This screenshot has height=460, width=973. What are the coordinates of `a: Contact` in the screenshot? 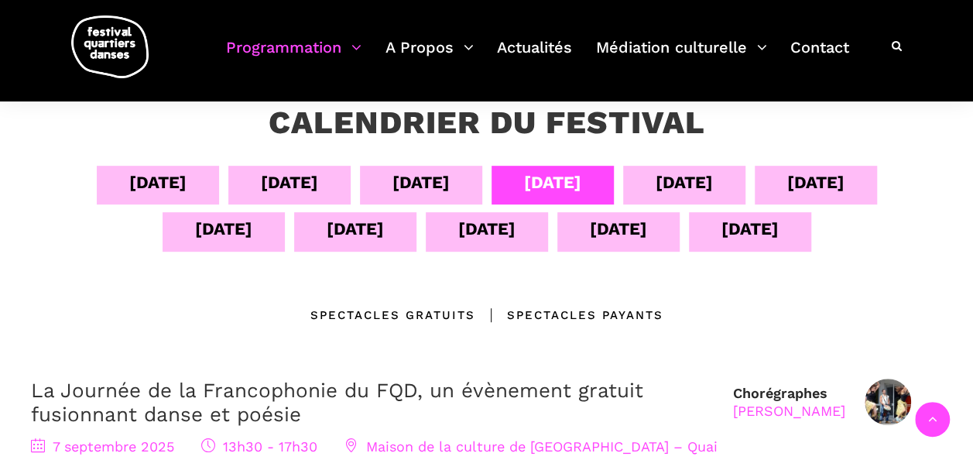 It's located at (820, 57).